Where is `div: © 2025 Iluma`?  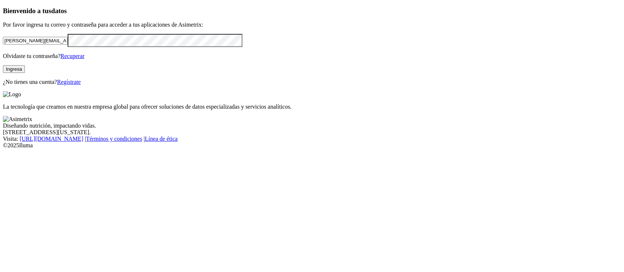
div: © 2025 Iluma is located at coordinates (312, 146).